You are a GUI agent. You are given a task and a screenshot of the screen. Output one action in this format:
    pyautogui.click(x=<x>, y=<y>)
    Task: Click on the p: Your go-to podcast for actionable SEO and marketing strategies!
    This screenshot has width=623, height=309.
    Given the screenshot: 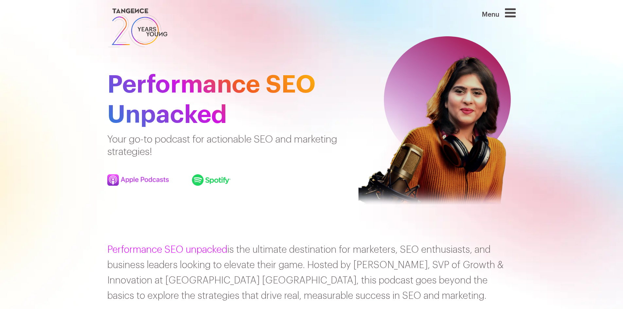 What is the action you would take?
    pyautogui.click(x=224, y=146)
    